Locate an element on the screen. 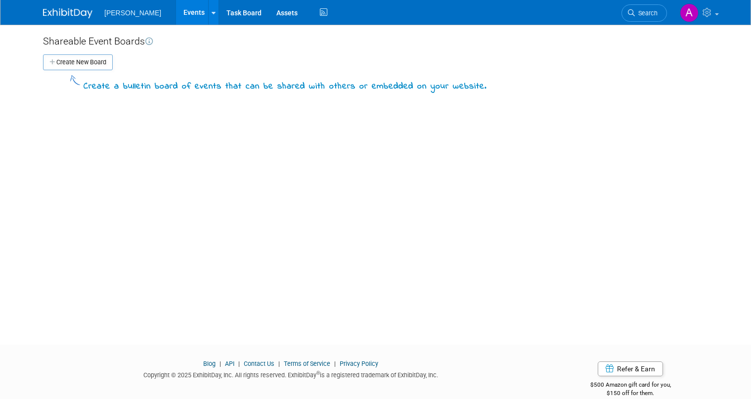 Image resolution: width=751 pixels, height=399 pixels. div: $500 Amazon gift card for you, is located at coordinates (630, 385).